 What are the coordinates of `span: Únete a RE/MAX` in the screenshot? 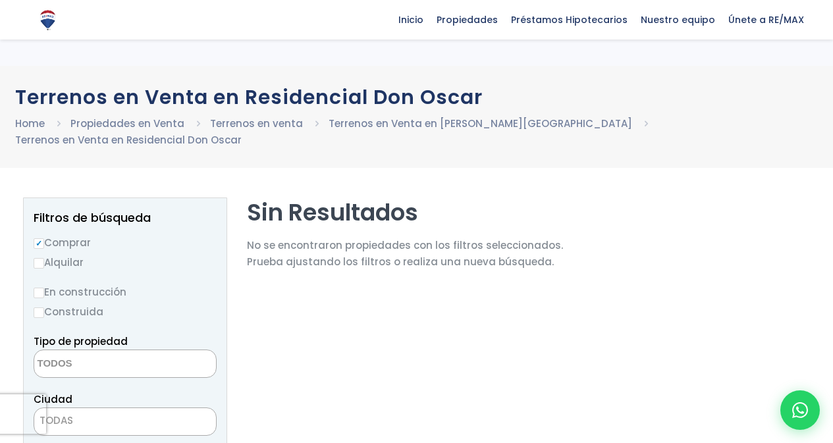 It's located at (766, 20).